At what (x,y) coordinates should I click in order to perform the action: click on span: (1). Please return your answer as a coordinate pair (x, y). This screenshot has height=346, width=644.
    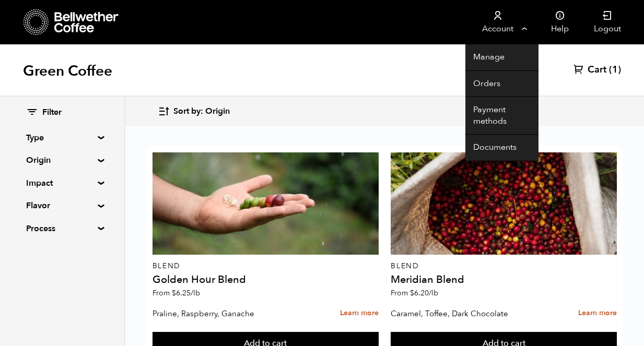
    Looking at the image, I should click on (615, 70).